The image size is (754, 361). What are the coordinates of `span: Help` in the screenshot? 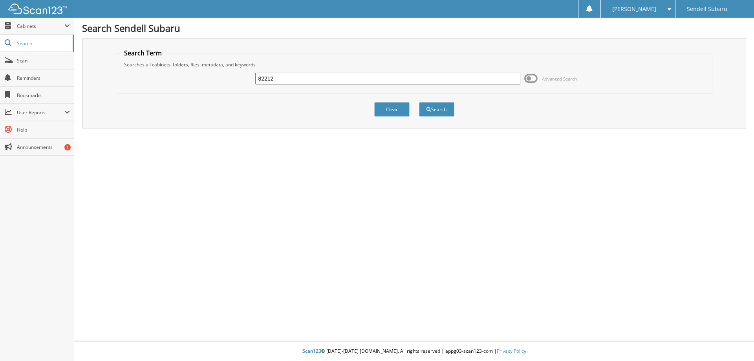 It's located at (43, 130).